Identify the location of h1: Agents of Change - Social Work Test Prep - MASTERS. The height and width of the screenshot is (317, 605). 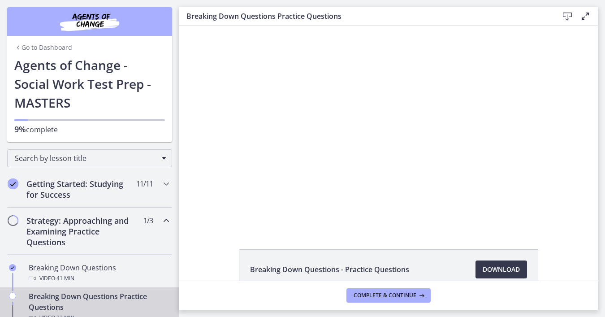
(90, 84).